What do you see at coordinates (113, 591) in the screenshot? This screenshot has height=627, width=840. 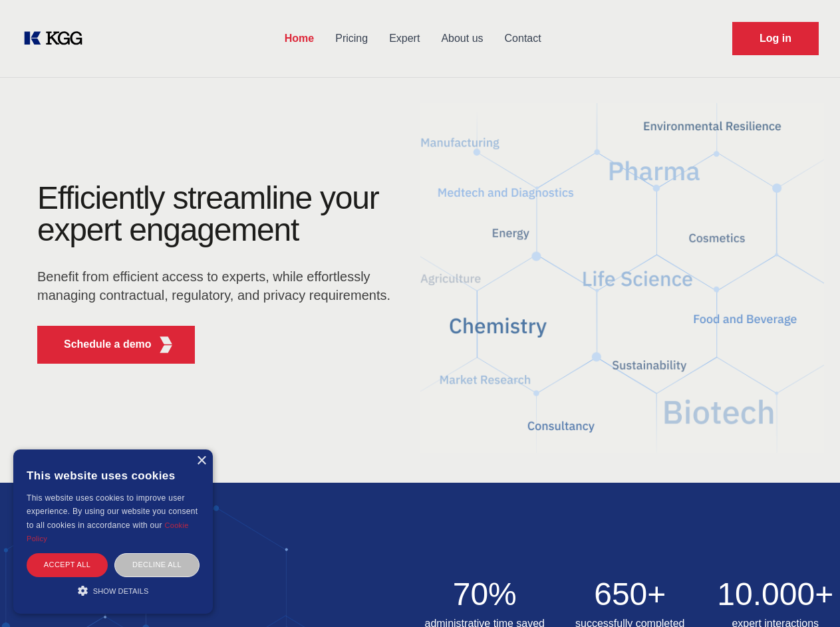 I see `div: Show details` at bounding box center [113, 591].